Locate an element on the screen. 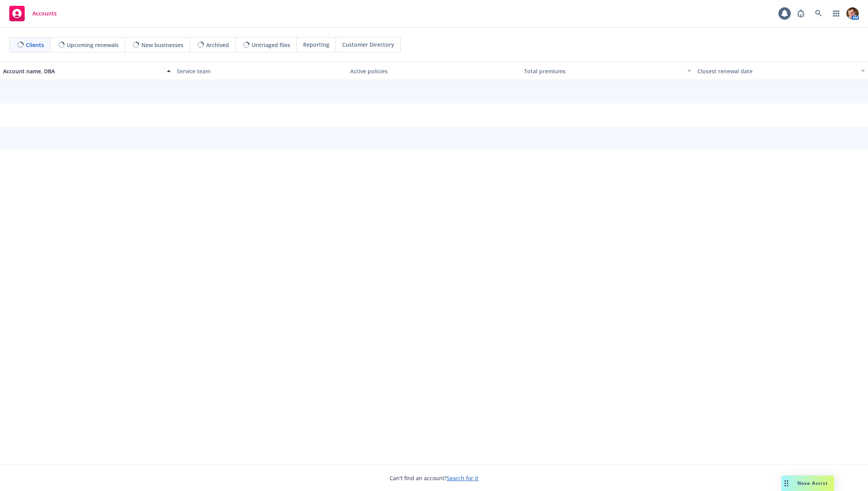 This screenshot has height=491, width=868. button: Service team is located at coordinates (261, 71).